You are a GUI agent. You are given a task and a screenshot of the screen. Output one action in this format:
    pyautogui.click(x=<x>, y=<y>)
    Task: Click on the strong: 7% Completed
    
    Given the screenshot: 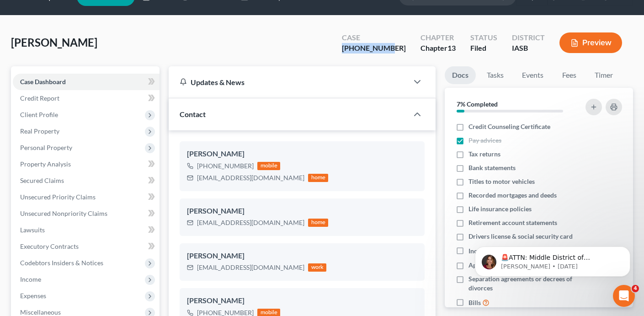 What is the action you would take?
    pyautogui.click(x=477, y=104)
    